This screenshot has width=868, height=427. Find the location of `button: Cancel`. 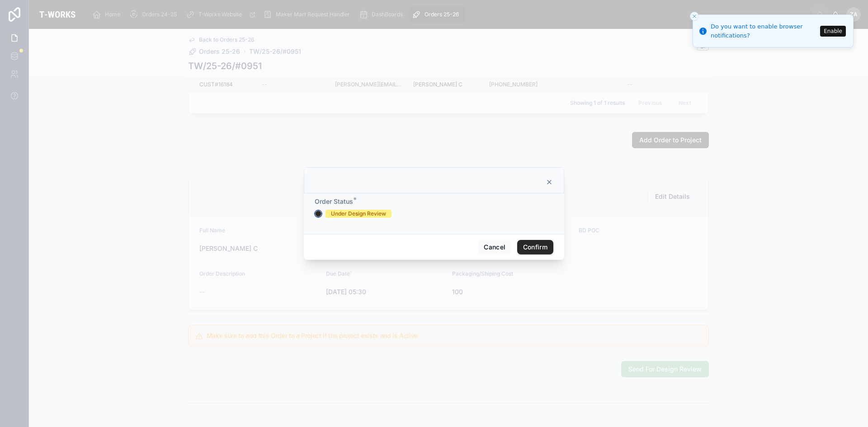

button: Cancel is located at coordinates (494, 247).